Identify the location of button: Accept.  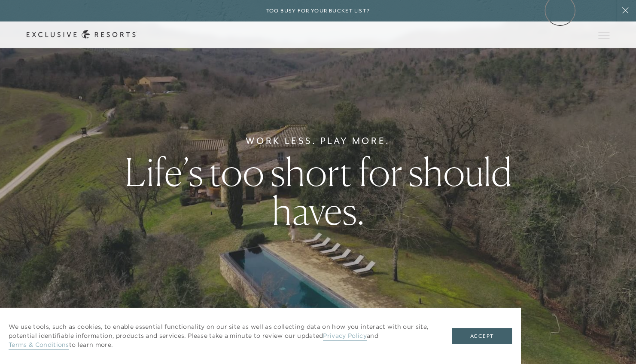
(482, 335).